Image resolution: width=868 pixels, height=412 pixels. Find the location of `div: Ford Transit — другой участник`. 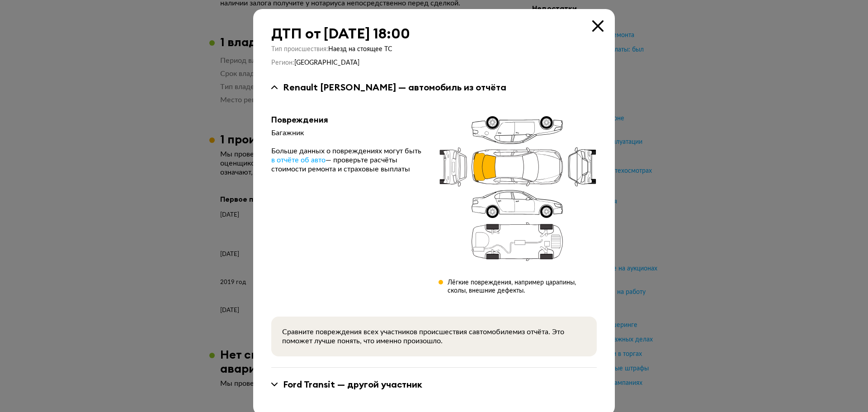

div: Ford Transit — другой участник is located at coordinates (353, 384).